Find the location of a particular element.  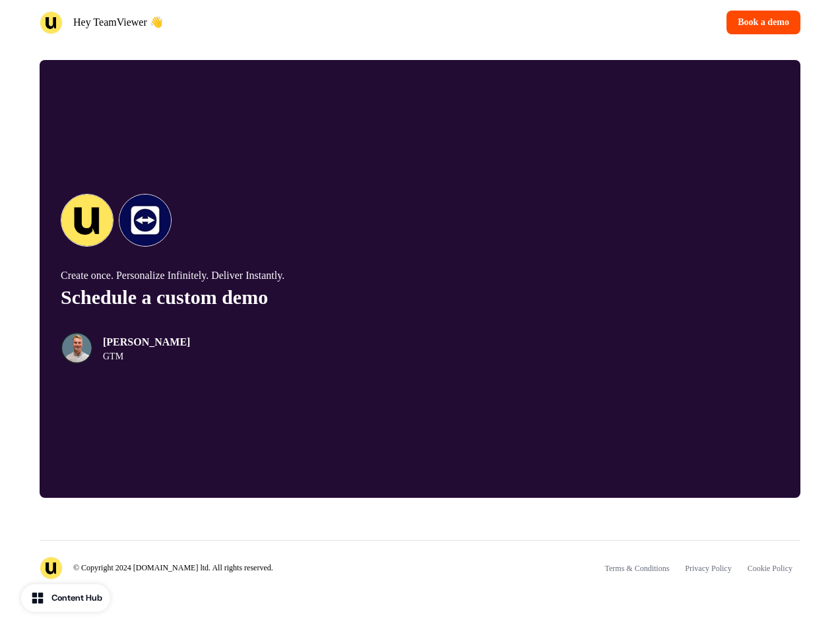

div: Content Hub is located at coordinates (76, 598).